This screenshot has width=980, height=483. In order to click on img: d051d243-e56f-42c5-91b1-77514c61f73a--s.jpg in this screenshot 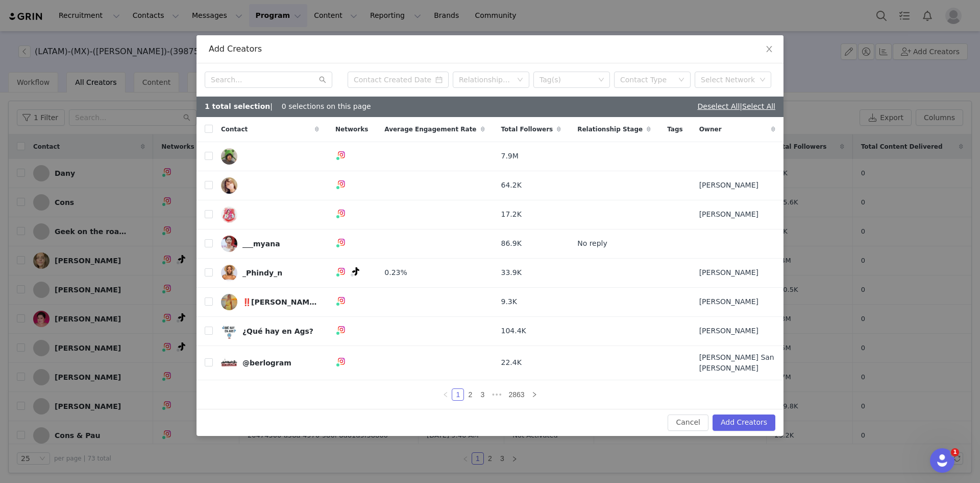, I will do `click(229, 186)`.